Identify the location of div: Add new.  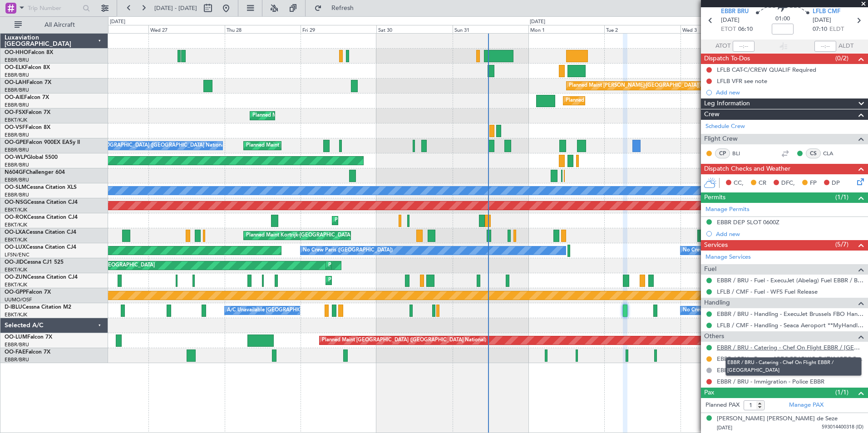
(789, 92).